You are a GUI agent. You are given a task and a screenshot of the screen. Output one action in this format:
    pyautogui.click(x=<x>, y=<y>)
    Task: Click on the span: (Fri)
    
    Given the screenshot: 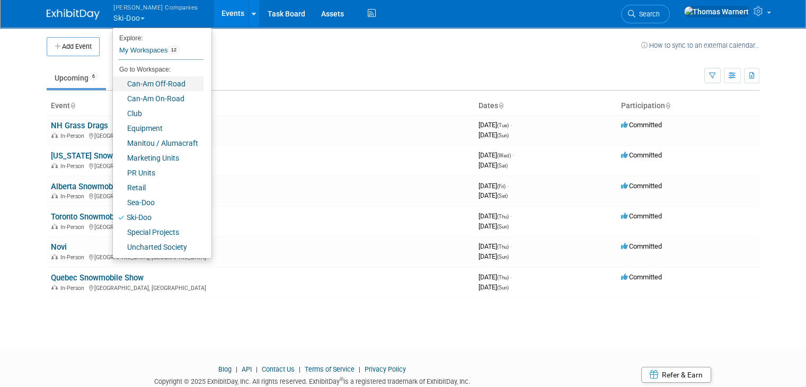 What is the action you would take?
    pyautogui.click(x=501, y=186)
    